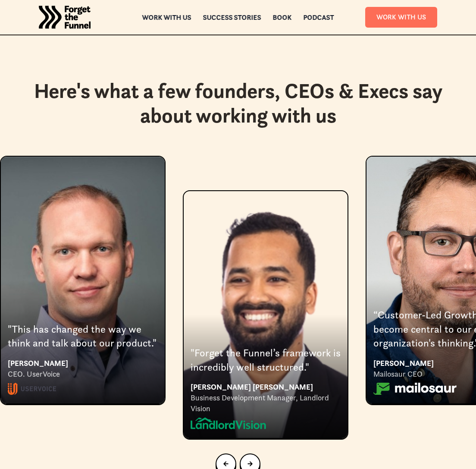  What do you see at coordinates (83, 336) in the screenshot?
I see `div: "This has changed the way we think and talk about our product."` at bounding box center [83, 336].